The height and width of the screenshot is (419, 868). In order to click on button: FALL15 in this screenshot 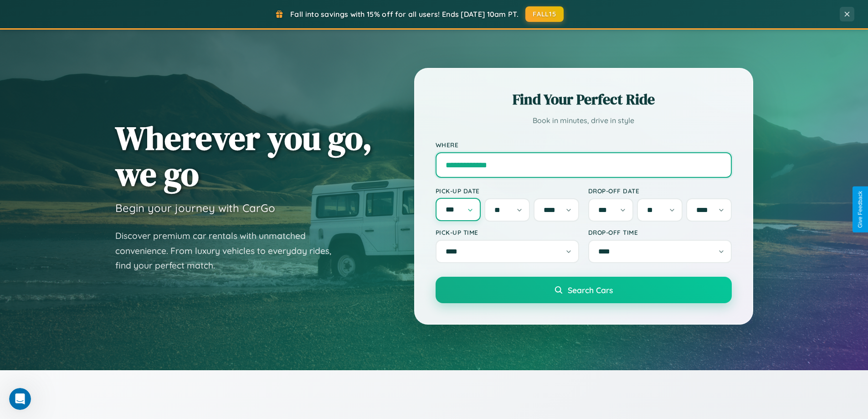, I will do `click(545, 14)`.